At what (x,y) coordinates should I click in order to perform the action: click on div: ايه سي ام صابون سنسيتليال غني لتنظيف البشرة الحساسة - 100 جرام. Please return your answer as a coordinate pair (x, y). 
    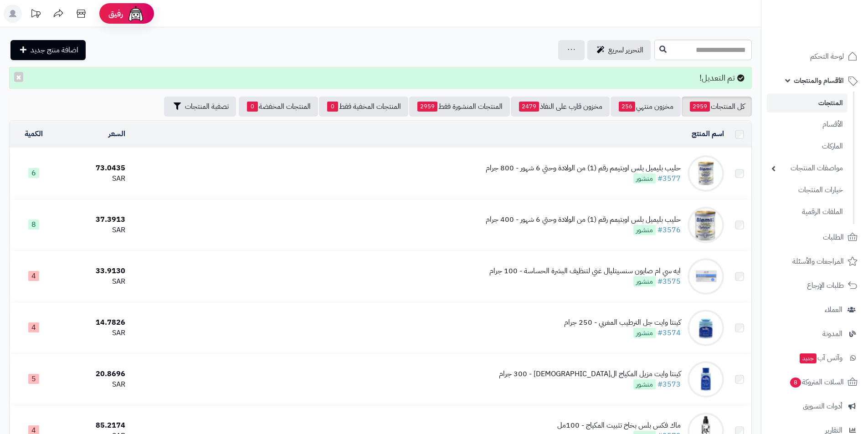
    Looking at the image, I should click on (585, 271).